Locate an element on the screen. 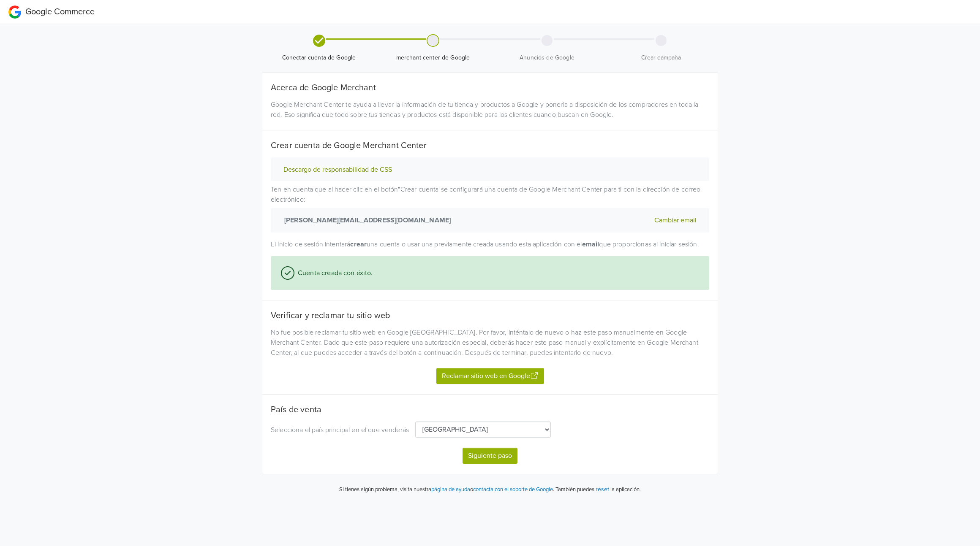 The image size is (980, 546). p: Ten en cuenta que al hacer clic en el botón " Crear cuenta " se configurará una cuenta de Google ... is located at coordinates (490, 208).